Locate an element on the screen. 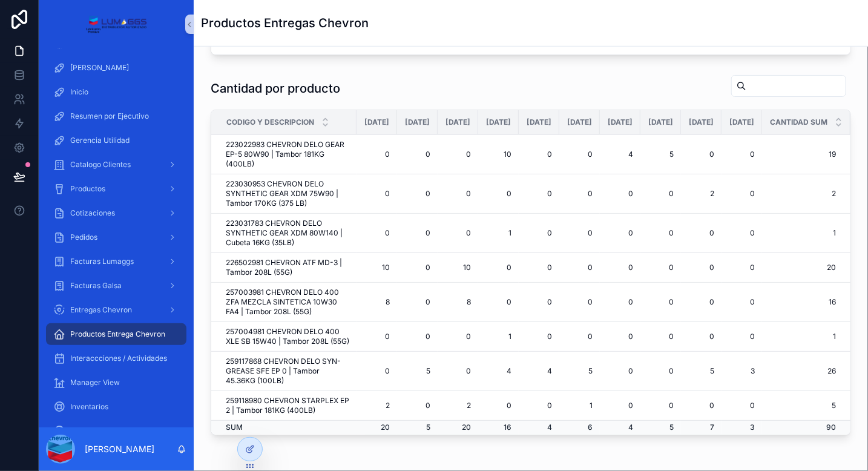 The height and width of the screenshot is (471, 868). a: Catalogo Clientes is located at coordinates (117, 164).